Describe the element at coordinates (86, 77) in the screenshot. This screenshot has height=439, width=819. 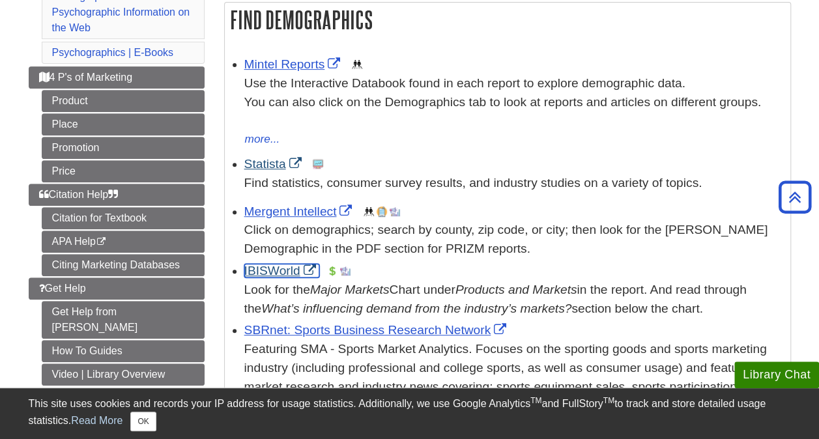
I see `span: 4 P's of Marketing` at that location.